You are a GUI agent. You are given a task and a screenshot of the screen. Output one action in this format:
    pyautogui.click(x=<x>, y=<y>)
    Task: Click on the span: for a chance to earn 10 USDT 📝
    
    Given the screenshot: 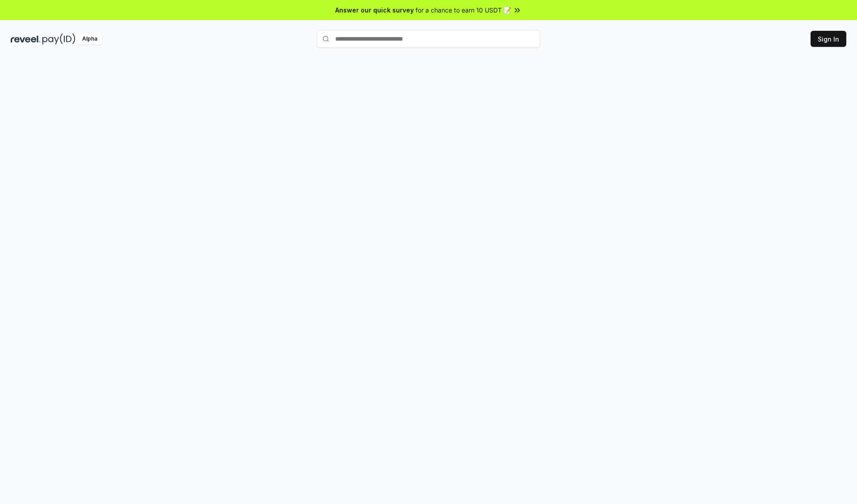 What is the action you would take?
    pyautogui.click(x=463, y=10)
    